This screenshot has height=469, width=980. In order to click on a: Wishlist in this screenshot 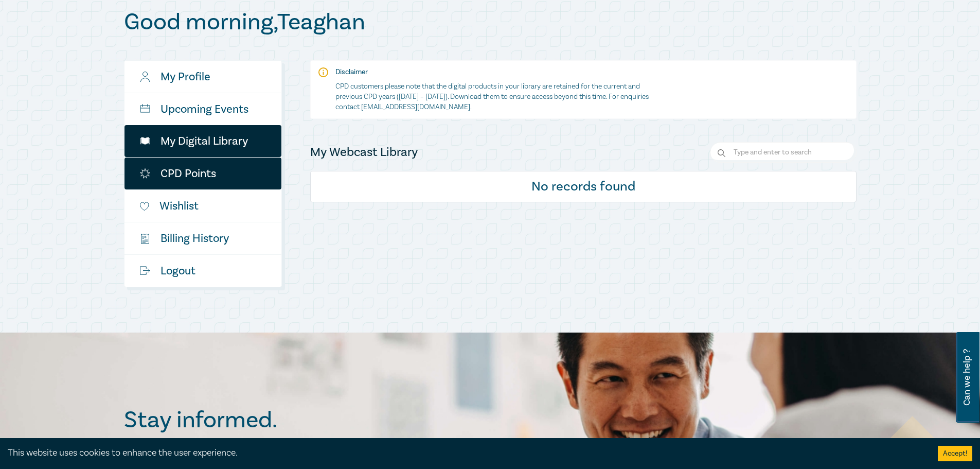, I will do `click(203, 206)`.